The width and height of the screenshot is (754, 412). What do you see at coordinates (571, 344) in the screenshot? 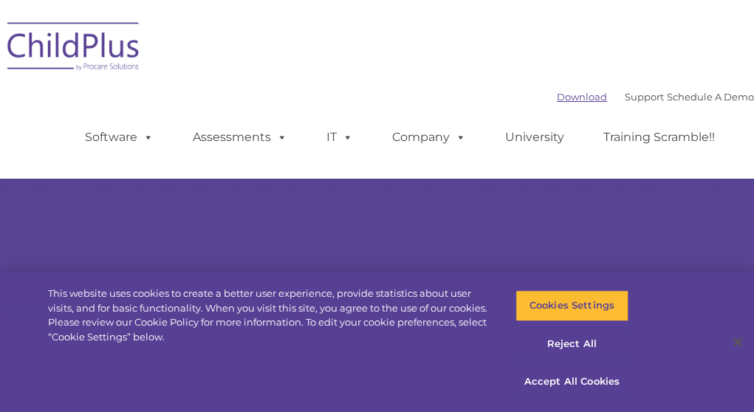
I see `button: Reject All` at bounding box center [571, 344].